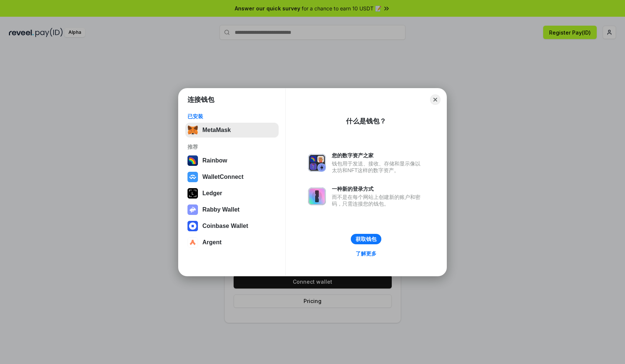 This screenshot has height=364, width=625. Describe the element at coordinates (232, 209) in the screenshot. I see `button: Rabby Wallet` at that location.